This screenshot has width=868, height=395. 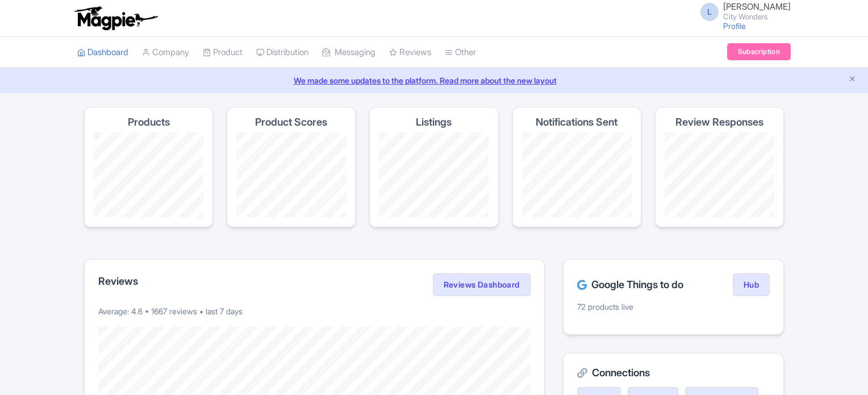 I want to click on a: We made some updates to the platform. Read more about the new layout, so click(x=434, y=80).